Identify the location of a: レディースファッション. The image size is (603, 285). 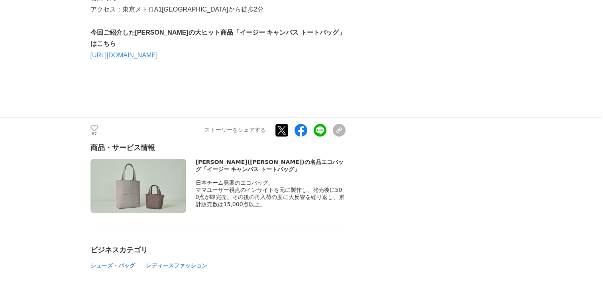
(177, 266).